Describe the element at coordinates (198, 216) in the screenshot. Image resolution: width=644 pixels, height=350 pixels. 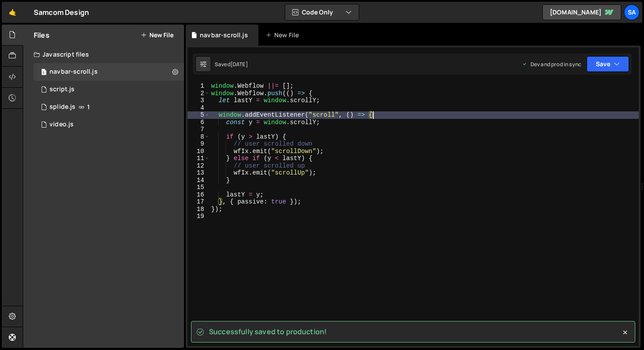
I see `div: 19` at that location.